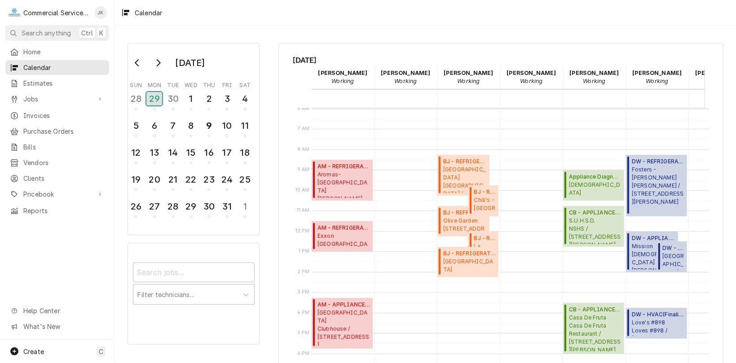 Image resolution: width=736 pixels, height=363 pixels. I want to click on div: David Waite - Working, so click(657, 77).